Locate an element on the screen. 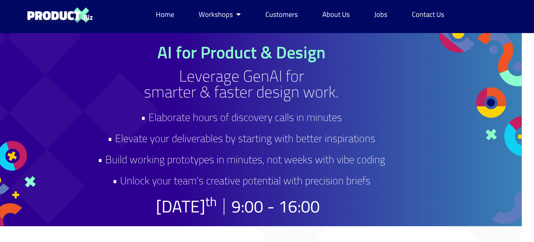 The width and height of the screenshot is (534, 242). h1: AI for Product & Design is located at coordinates (241, 52).